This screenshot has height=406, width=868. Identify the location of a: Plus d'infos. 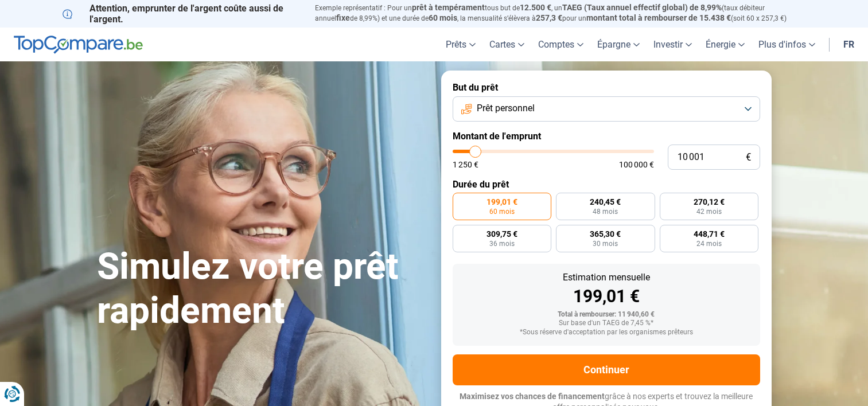
(786, 44).